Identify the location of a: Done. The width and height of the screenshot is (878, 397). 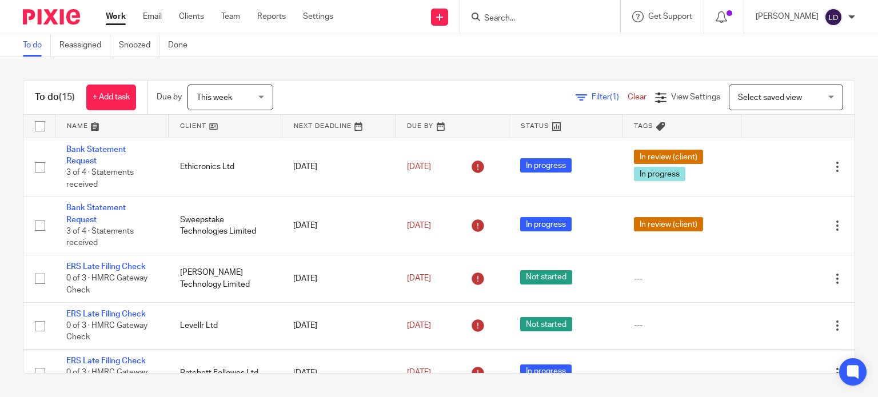
(182, 45).